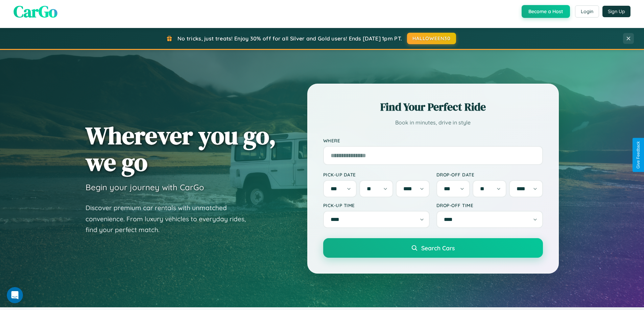 The height and width of the screenshot is (310, 644). What do you see at coordinates (35, 12) in the screenshot?
I see `span: CarGo` at bounding box center [35, 12].